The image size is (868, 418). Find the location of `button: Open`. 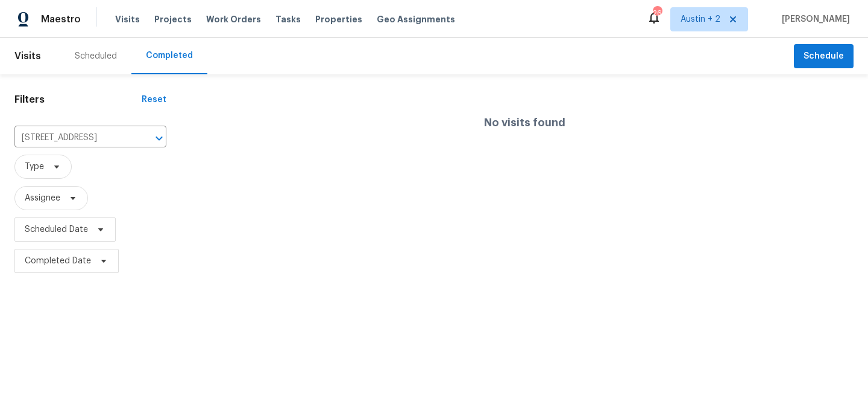

button: Open is located at coordinates (159, 138).